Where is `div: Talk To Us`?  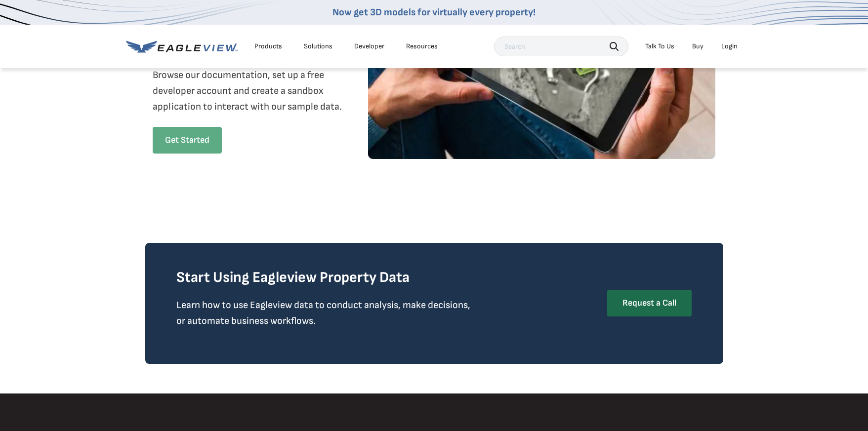
div: Talk To Us is located at coordinates (660, 46).